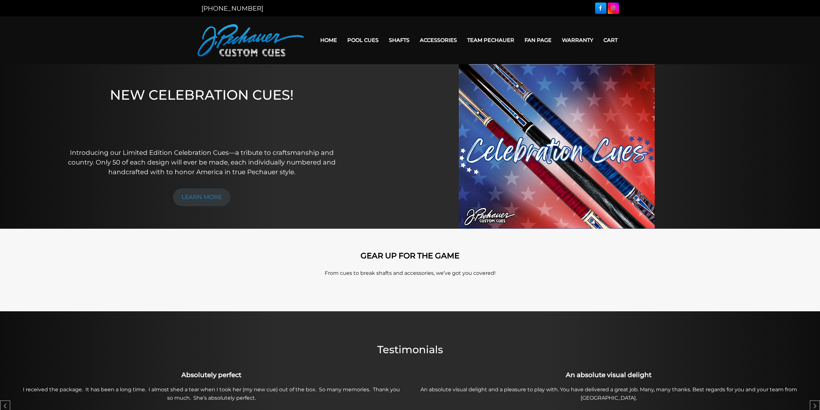 Image resolution: width=820 pixels, height=410 pixels. What do you see at coordinates (538, 40) in the screenshot?
I see `a: Fan Page` at bounding box center [538, 40].